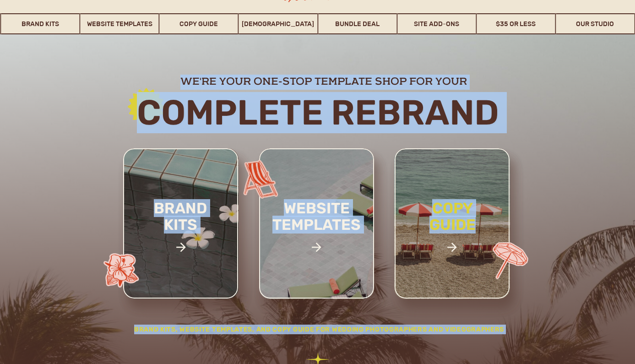  I want to click on a: Copy Guide, so click(199, 24).